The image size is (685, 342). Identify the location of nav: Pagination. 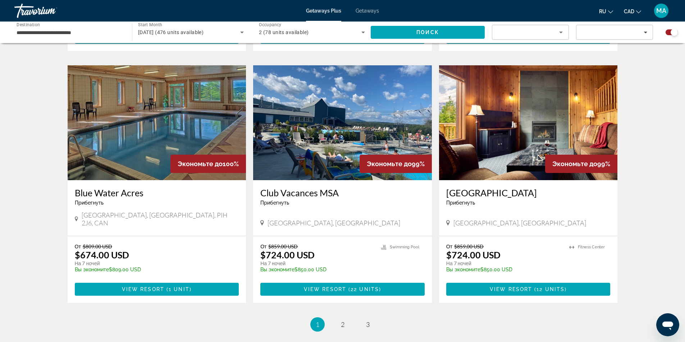
(342, 325).